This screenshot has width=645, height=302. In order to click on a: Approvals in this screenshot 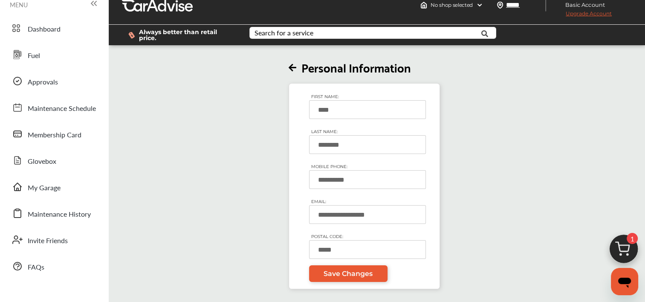, I will do `click(54, 81)`.